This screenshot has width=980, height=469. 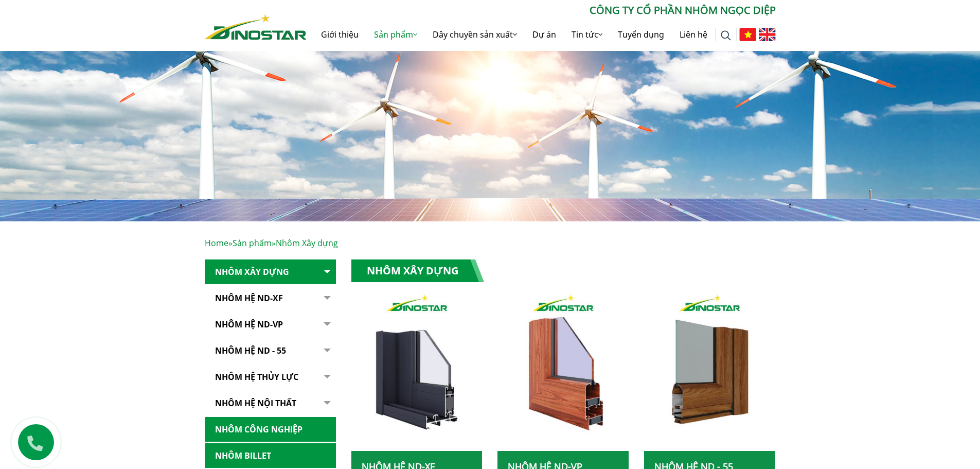 I want to click on a: Nhôm Xây dựng, so click(x=270, y=272).